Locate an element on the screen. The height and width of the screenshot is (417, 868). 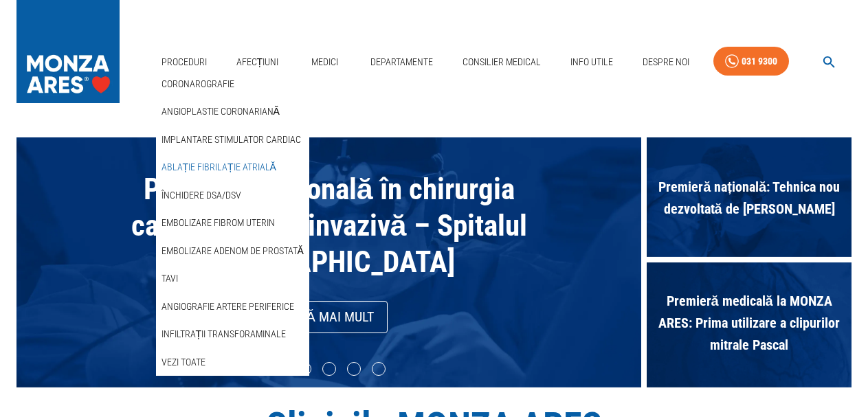
div: Ablație fibrilație atrială is located at coordinates (233, 167).